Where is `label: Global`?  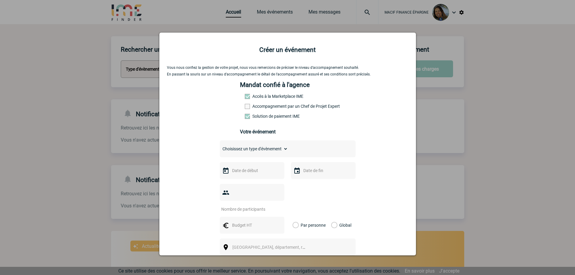
label: Global is located at coordinates (333, 225).